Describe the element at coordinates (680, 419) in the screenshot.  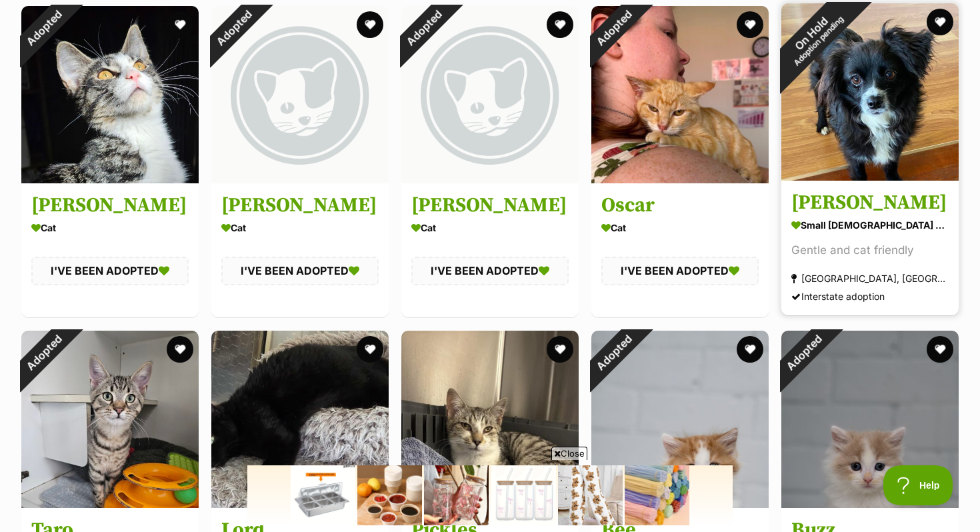
I see `img: Bee` at that location.